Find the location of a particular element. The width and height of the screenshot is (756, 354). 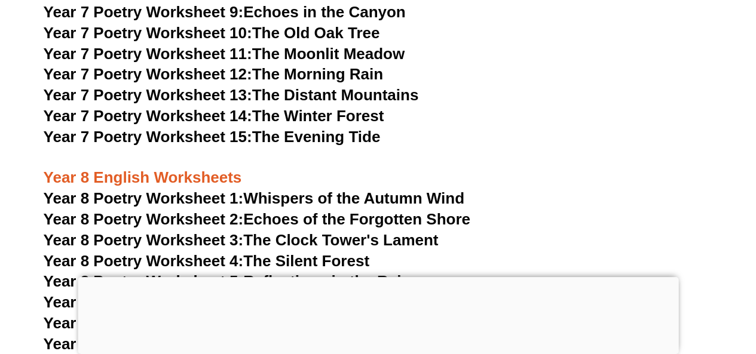

a: Year 8 Poetry Worksheet 2:Echoes of the Forgotten Shore is located at coordinates (257, 219).